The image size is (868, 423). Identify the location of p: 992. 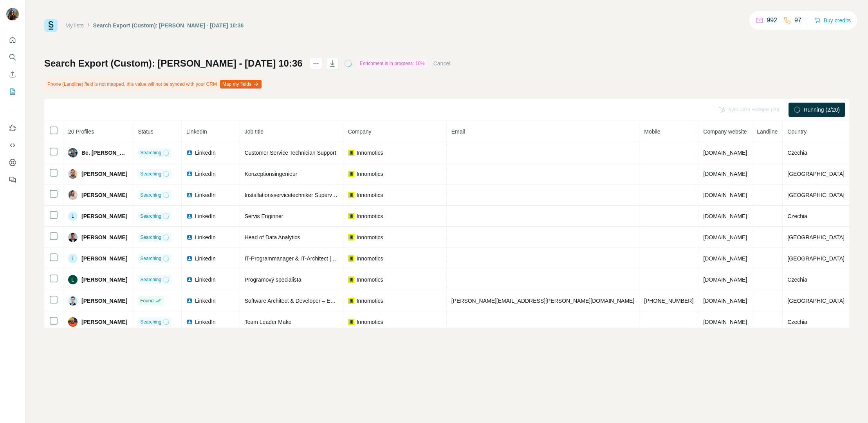
(772, 21).